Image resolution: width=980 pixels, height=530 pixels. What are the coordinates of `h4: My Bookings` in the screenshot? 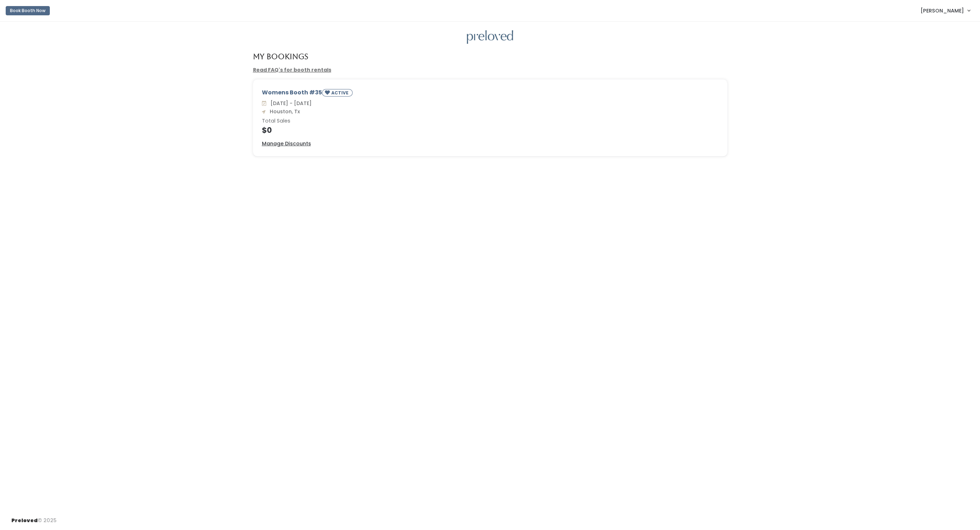 It's located at (280, 56).